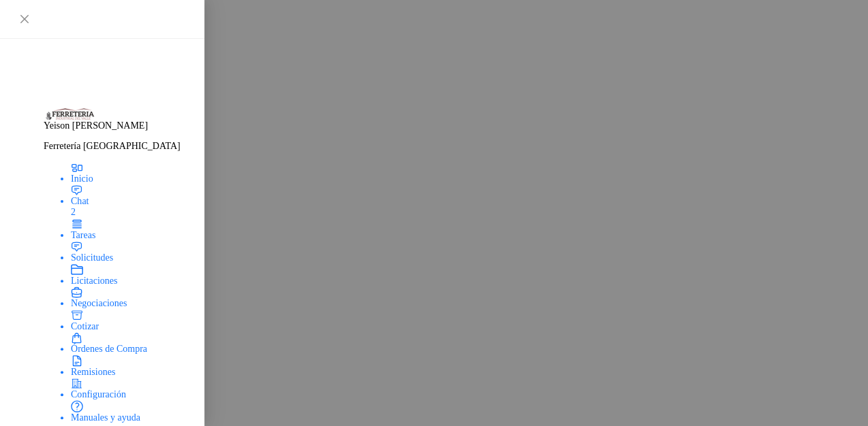 The width and height of the screenshot is (868, 426). What do you see at coordinates (130, 173) in the screenshot?
I see `a: Inicio` at bounding box center [130, 173].